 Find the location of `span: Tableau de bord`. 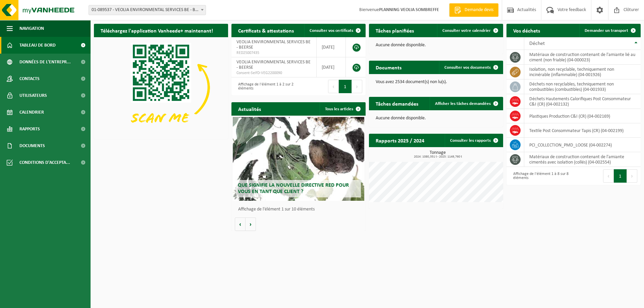

span: Tableau de bord is located at coordinates (37, 45).